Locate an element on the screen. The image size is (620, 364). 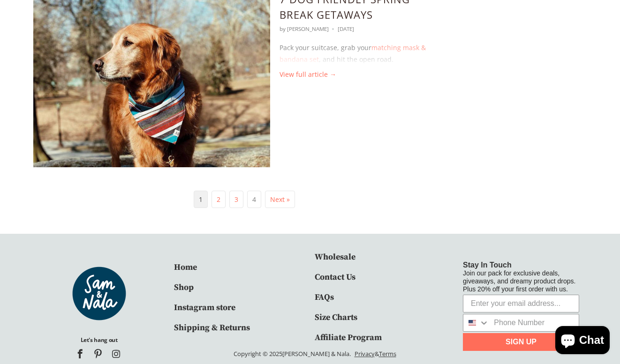
a: Contact Us is located at coordinates (335, 277).